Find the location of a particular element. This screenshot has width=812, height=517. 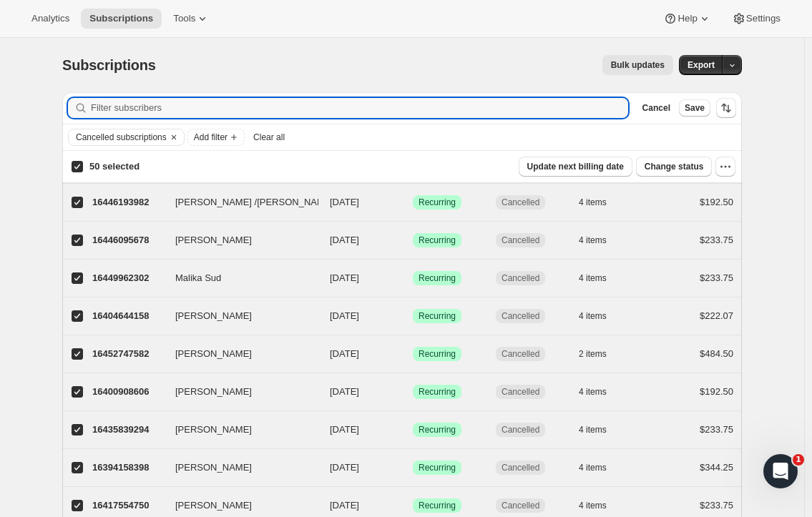

span: Bulk updates is located at coordinates (637, 65).